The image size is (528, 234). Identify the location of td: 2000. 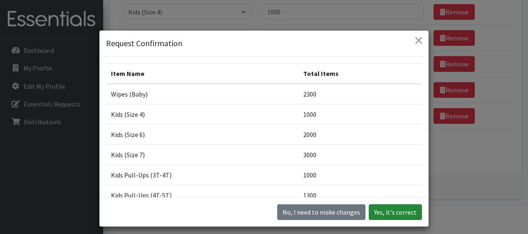
(360, 135).